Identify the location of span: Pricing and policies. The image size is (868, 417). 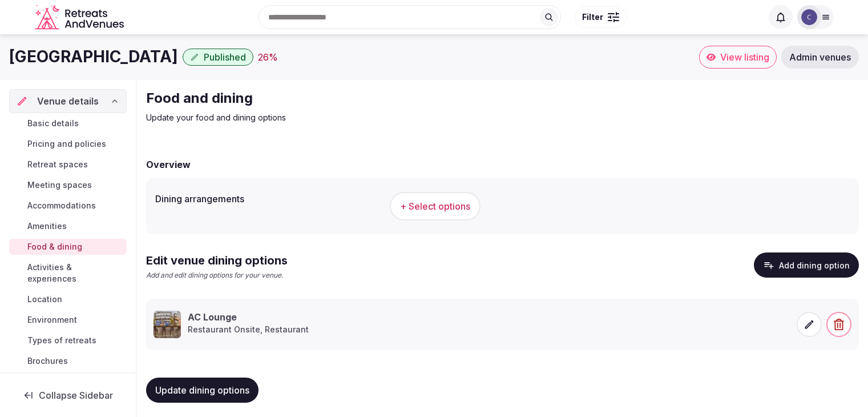
(67, 144).